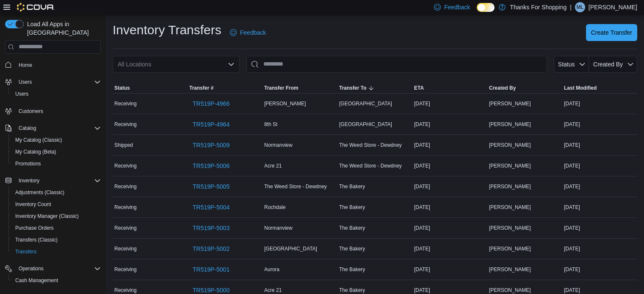 The height and width of the screenshot is (294, 644). I want to click on span: Aurora, so click(272, 269).